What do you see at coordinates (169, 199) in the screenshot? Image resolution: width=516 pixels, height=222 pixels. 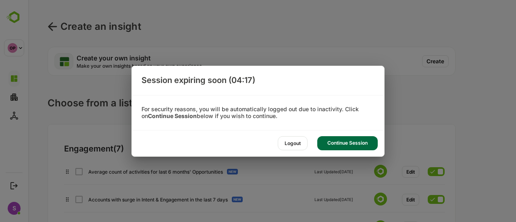 I see `div: Accounts with surge in Intent & Engagement in the last 7 days` at bounding box center [169, 199].